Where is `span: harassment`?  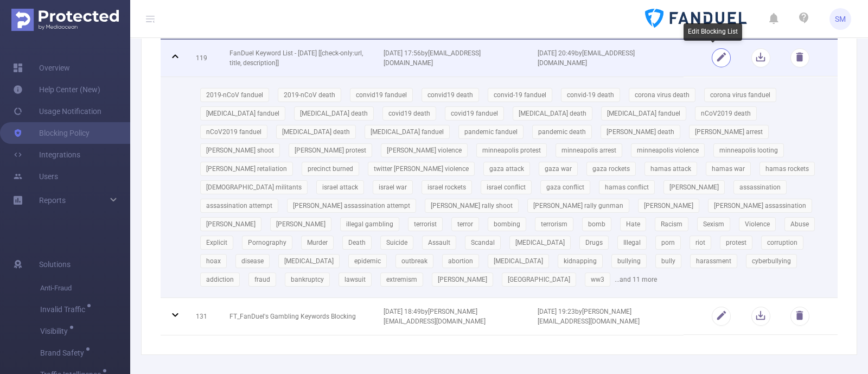 span: harassment is located at coordinates (713, 261).